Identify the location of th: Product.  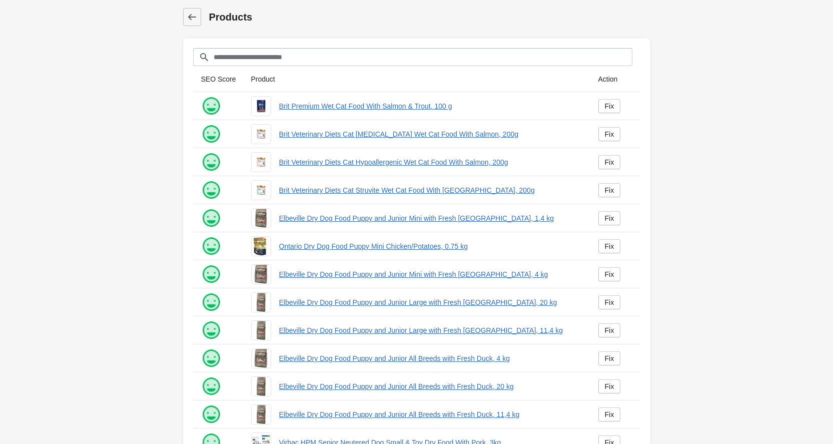
(417, 79).